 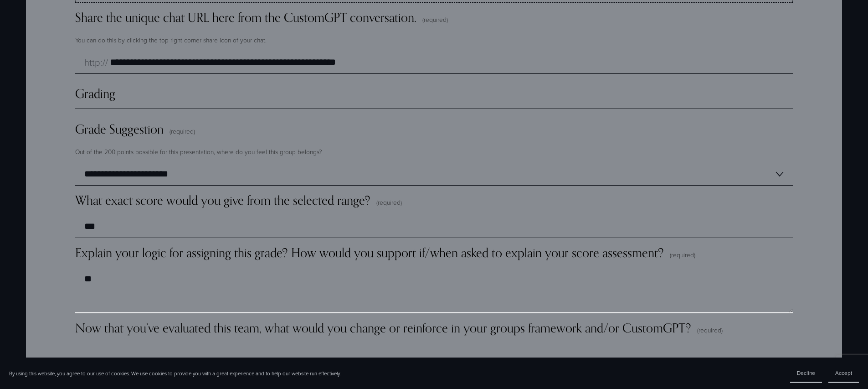 What do you see at coordinates (174, 373) in the screenshot?
I see `p: By using this website, you agree to our use of cookies. We use cookies to provide you with a grea...` at bounding box center [174, 373].